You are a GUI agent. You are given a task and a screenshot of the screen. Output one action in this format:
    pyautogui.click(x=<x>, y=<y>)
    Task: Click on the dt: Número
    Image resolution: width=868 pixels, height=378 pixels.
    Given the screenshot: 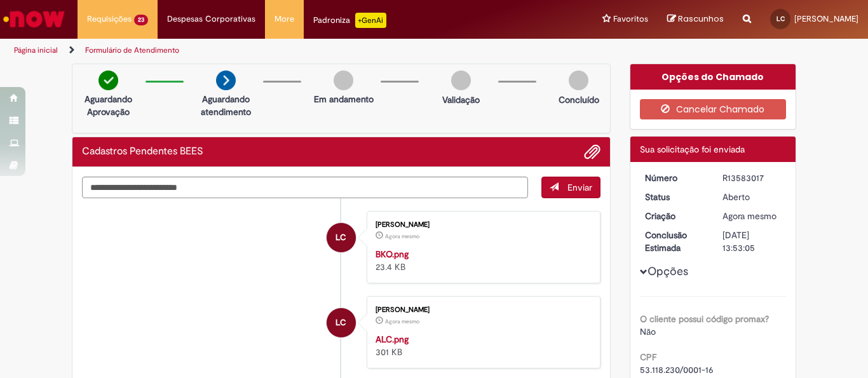 What is the action you would take?
    pyautogui.click(x=674, y=178)
    